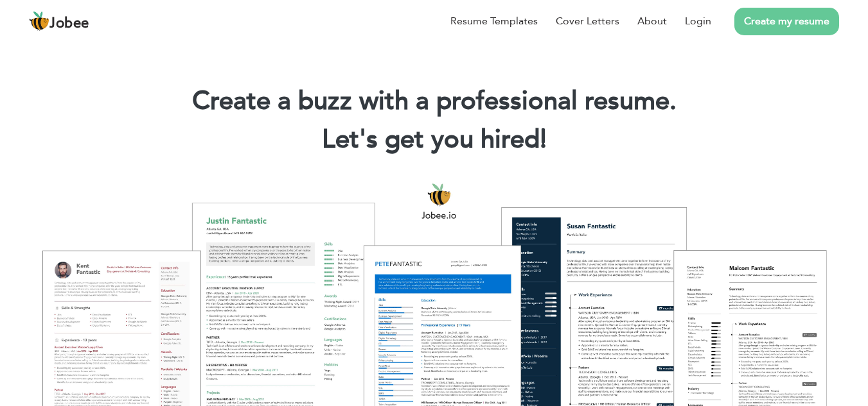  What do you see at coordinates (466, 139) in the screenshot?
I see `span: get you hired!` at bounding box center [466, 139].